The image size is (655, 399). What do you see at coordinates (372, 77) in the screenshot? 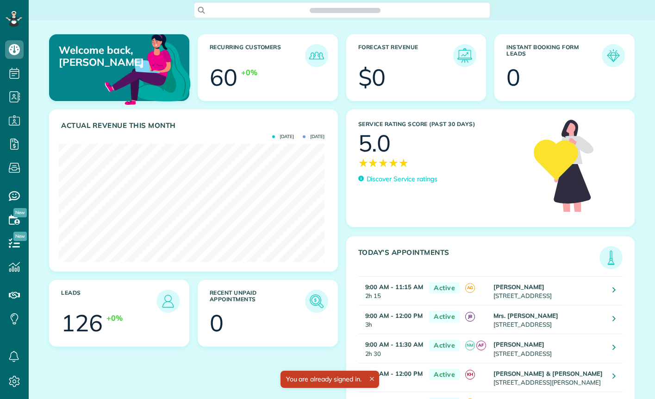
I see `div: $0` at bounding box center [372, 77].